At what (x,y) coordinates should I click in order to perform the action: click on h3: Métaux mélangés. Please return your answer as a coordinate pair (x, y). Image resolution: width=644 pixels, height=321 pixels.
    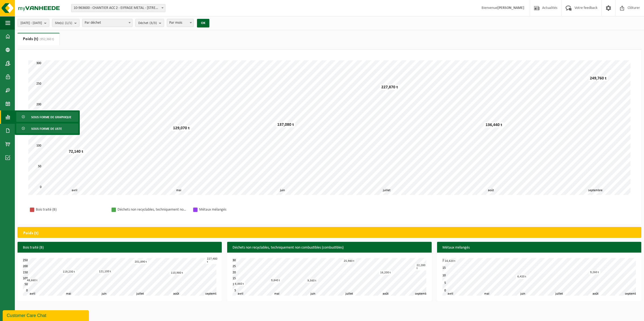
    Looking at the image, I should click on (539, 248).